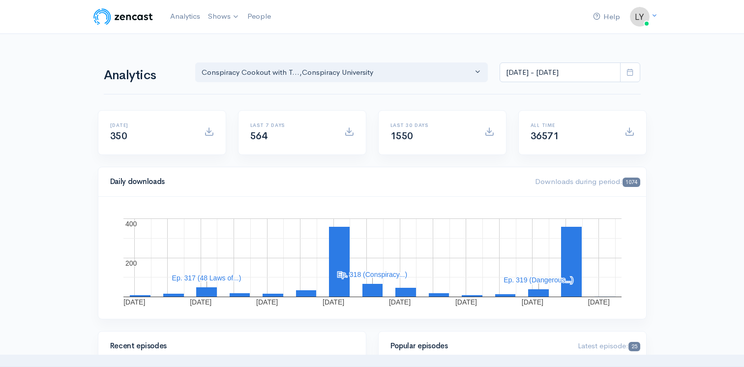 This screenshot has width=744, height=367. Describe the element at coordinates (291, 125) in the screenshot. I see `h6: Last 7 days` at that location.